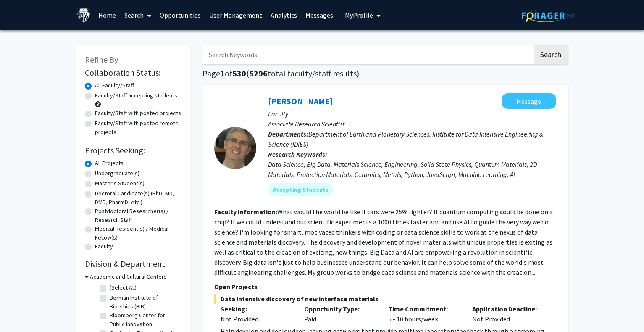  Describe the element at coordinates (385, 286) in the screenshot. I see `p: Open Projects` at that location.